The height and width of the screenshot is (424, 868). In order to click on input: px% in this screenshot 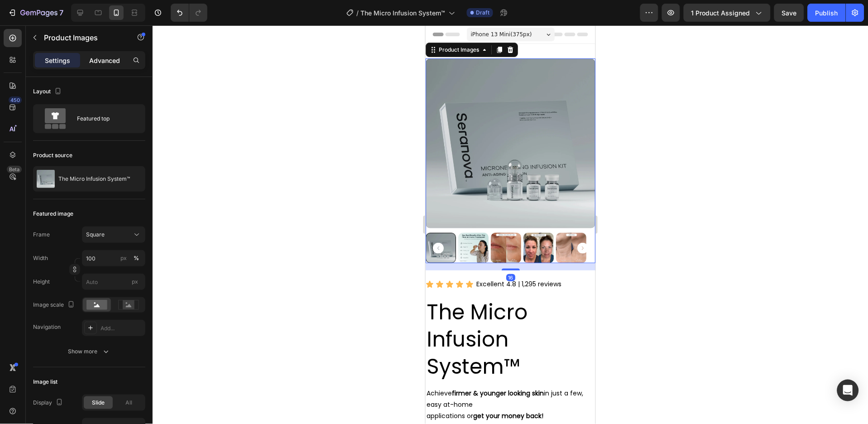, I will do `click(114, 258)`.